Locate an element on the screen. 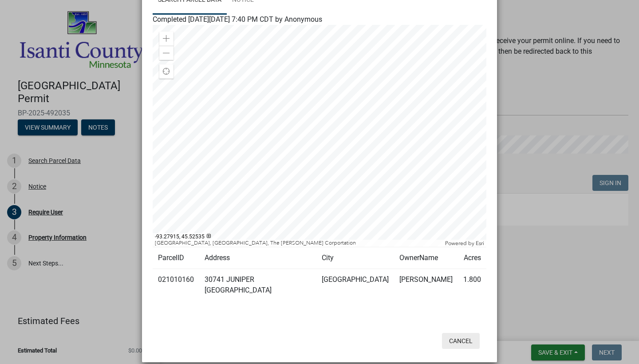 The width and height of the screenshot is (639, 364). td: OwnerName is located at coordinates (426, 258).